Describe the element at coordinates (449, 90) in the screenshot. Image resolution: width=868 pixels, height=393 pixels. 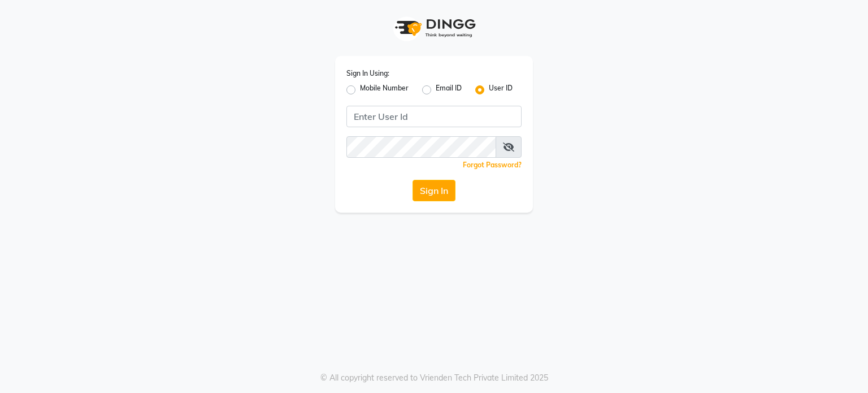
I see `label: Email ID` at that location.